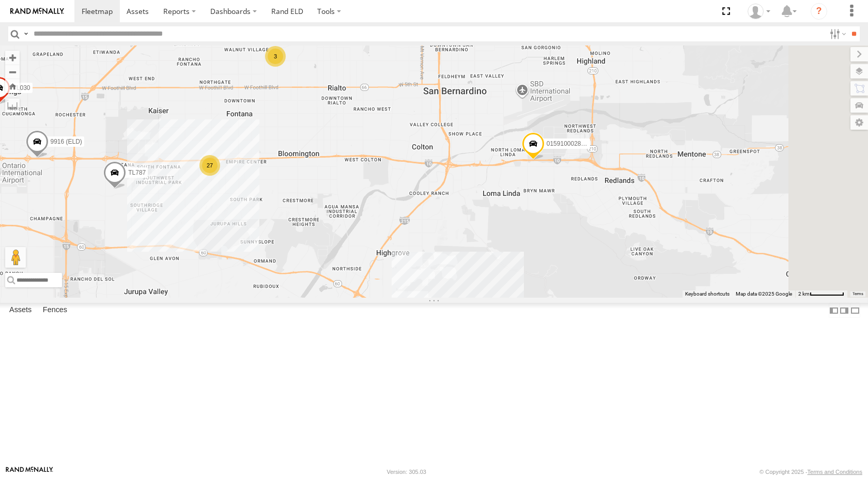  Describe the element at coordinates (707, 294) in the screenshot. I see `button: Keyboard shortcuts` at that location.